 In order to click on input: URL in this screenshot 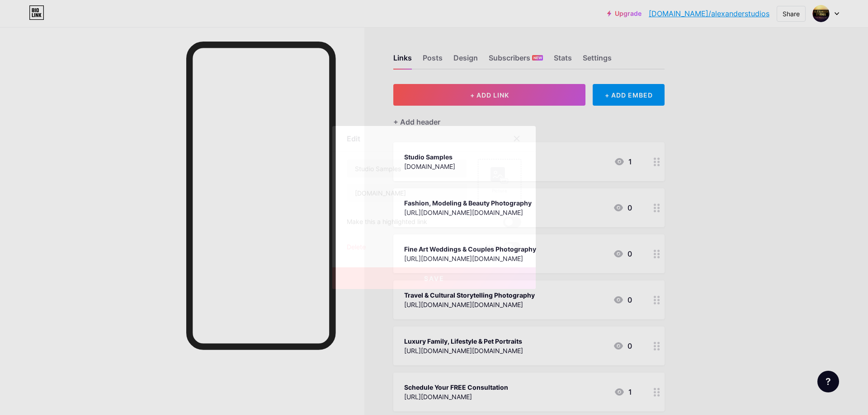, I will do `click(407, 193)`.